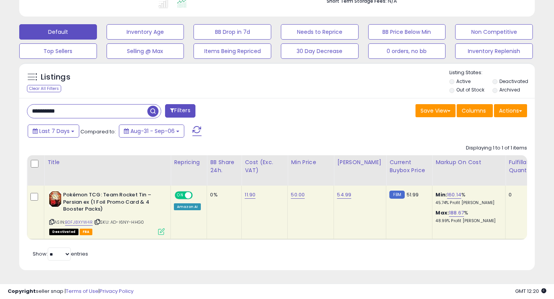 This screenshot has width=554, height=299. I want to click on button: Inventory Age, so click(145, 32).